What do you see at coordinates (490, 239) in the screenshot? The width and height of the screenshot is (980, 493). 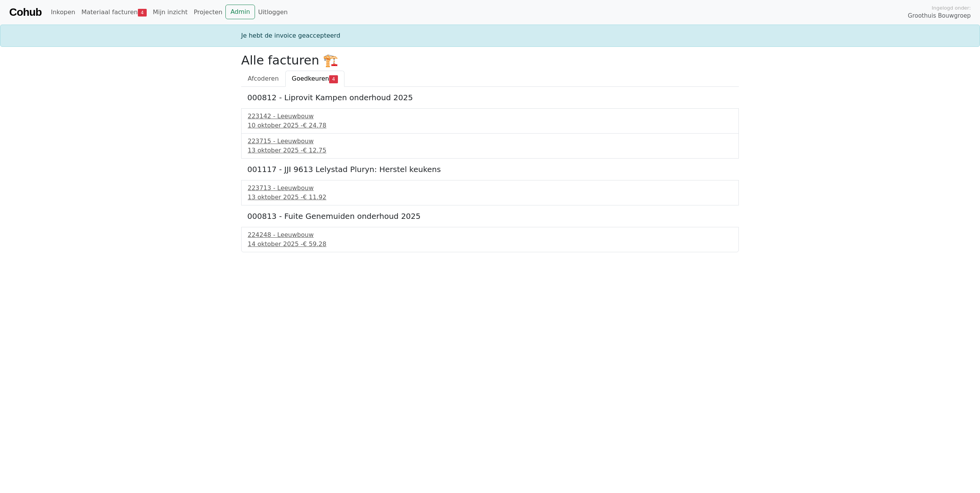 I see `a: 224248 - Leeuwbouw14 oktober 2025 -€ 59.28` at bounding box center [490, 239].